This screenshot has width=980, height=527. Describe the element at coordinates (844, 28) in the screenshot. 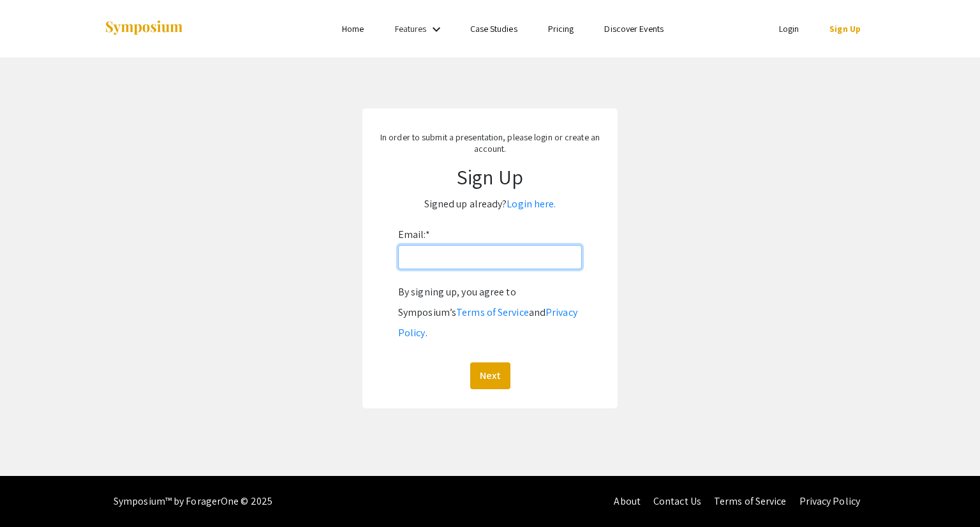

I see `a: Sign Up` at that location.